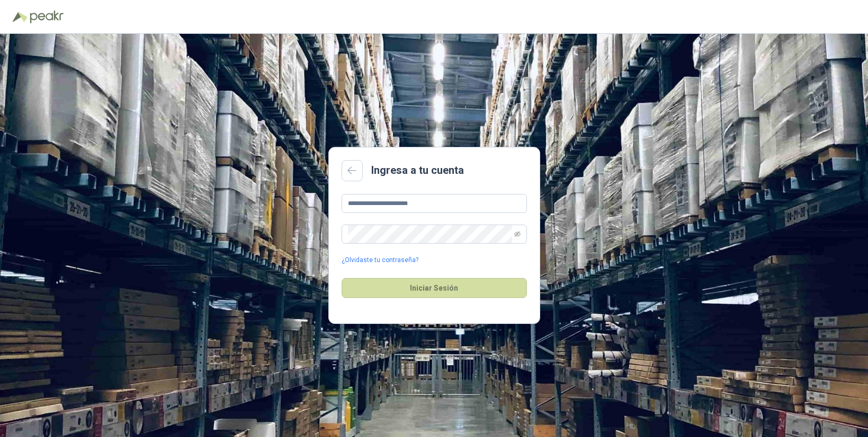  I want to click on img: Logo, so click(20, 16).